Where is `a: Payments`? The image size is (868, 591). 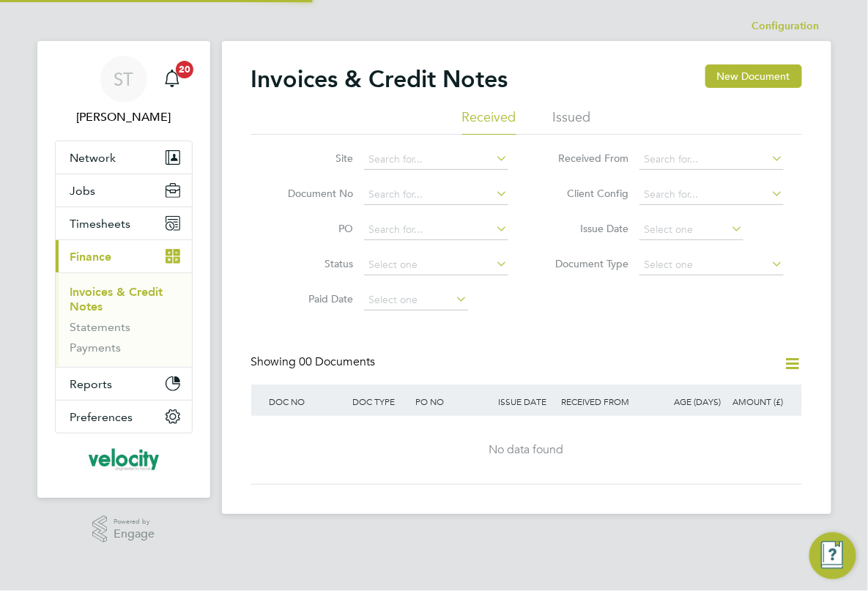
a: Payments is located at coordinates (96, 347).